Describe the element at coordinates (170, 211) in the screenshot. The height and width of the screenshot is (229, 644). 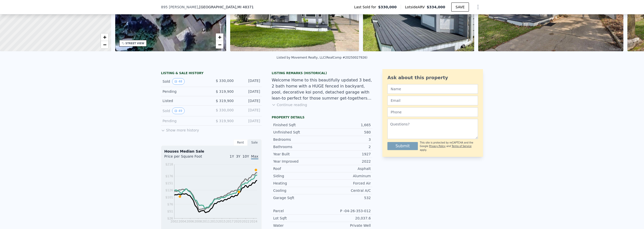
I see `tspan: $51` at that location.